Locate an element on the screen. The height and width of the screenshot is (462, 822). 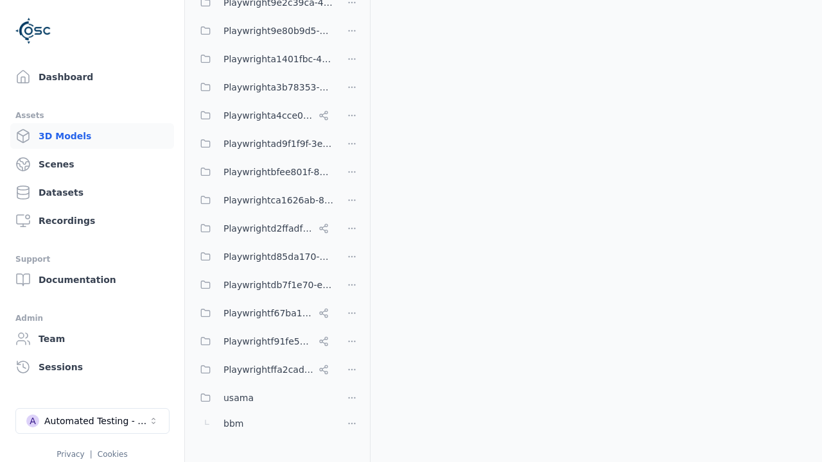
span: Playwrightca1626ab-8cec-4ddc-b85a-2f9392fe08d1 is located at coordinates (279, 200).